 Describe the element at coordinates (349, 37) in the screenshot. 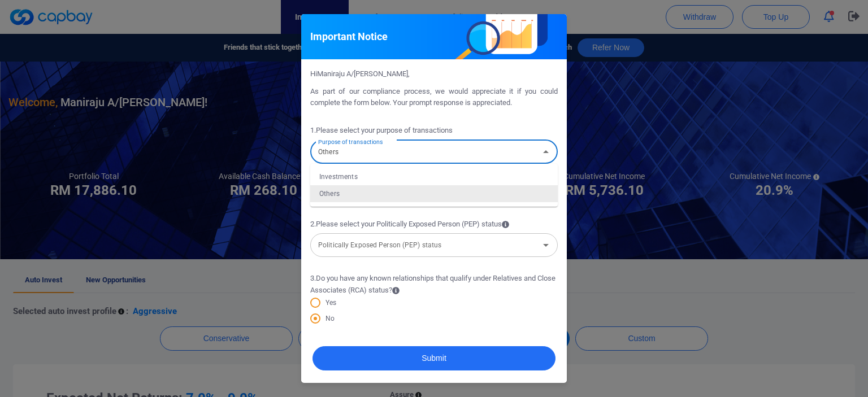

I see `h5: Important Notice` at that location.